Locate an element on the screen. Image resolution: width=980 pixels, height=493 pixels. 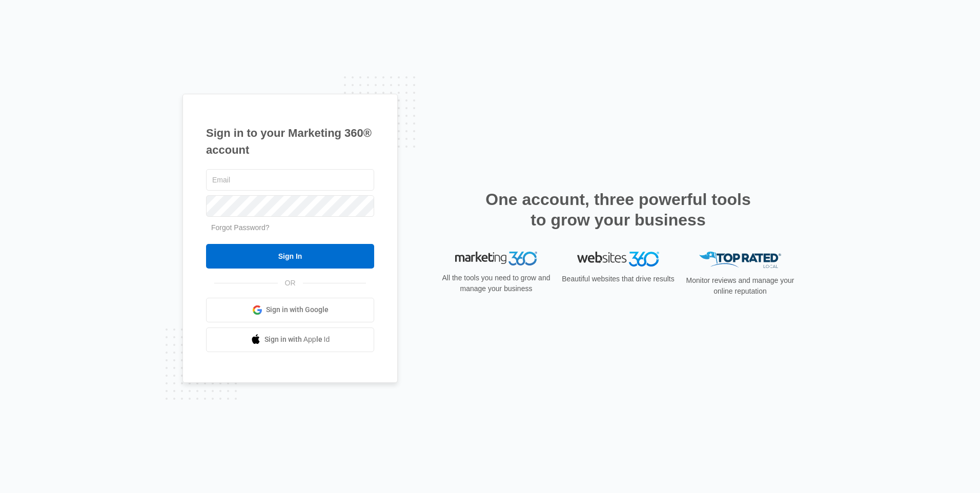
p: All the tools you need to grow and manage your business is located at coordinates (496, 284).